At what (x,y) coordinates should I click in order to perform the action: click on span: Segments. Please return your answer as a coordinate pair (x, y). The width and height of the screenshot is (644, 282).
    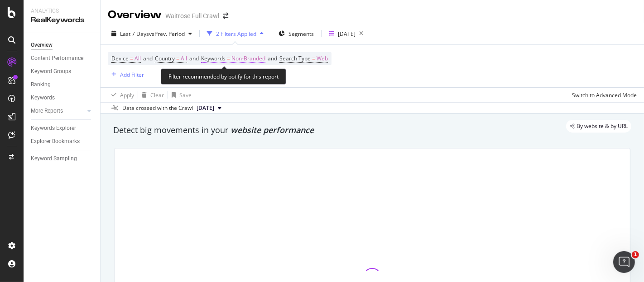
    Looking at the image, I should click on (301, 33).